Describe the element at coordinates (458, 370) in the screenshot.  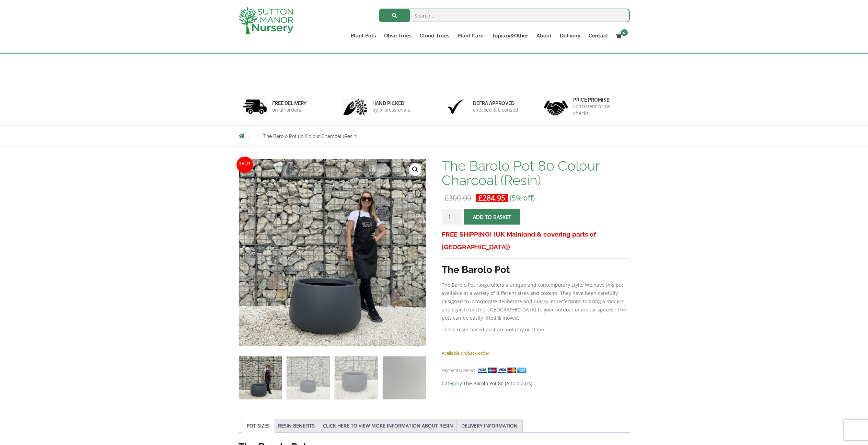
I see `small: Payment Options:` at that location.